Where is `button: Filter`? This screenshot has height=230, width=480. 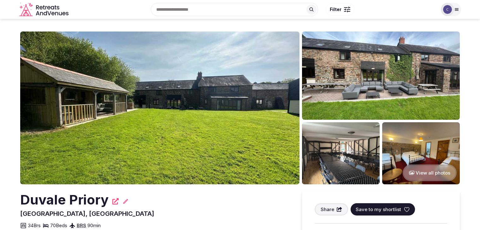
button: Filter is located at coordinates (340, 9).